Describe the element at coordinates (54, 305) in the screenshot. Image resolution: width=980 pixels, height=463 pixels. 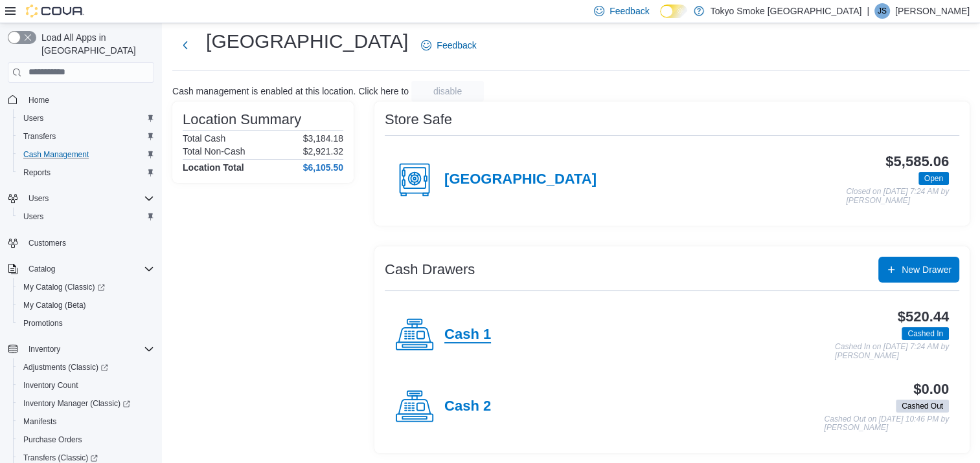
I see `a: My Catalog (Beta)` at that location.